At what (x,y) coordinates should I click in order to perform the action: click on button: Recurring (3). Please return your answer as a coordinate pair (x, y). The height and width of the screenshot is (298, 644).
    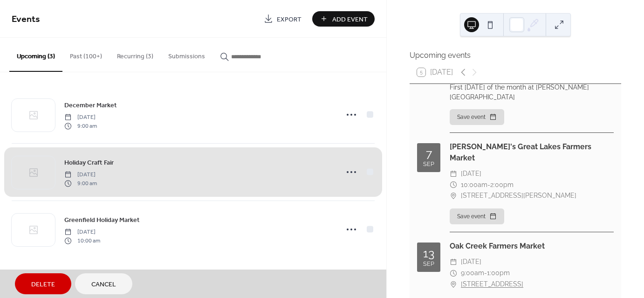
    Looking at the image, I should click on (135, 54).